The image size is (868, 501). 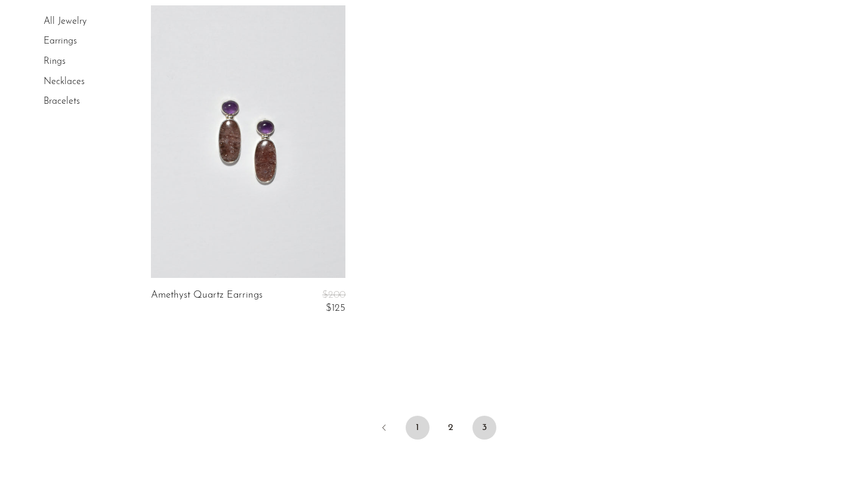 What do you see at coordinates (60, 42) in the screenshot?
I see `a: Earrings` at bounding box center [60, 42].